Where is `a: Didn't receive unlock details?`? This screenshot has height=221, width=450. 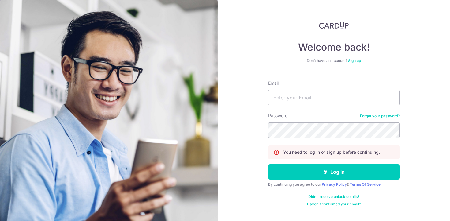 a: Didn't receive unlock details? is located at coordinates (334, 196).